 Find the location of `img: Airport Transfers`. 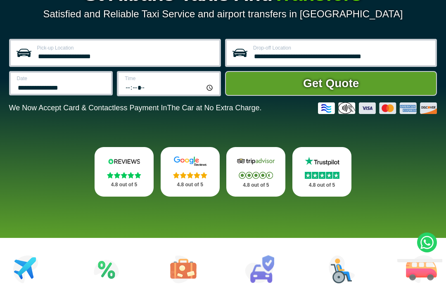

img: Airport Transfers is located at coordinates (26, 269).